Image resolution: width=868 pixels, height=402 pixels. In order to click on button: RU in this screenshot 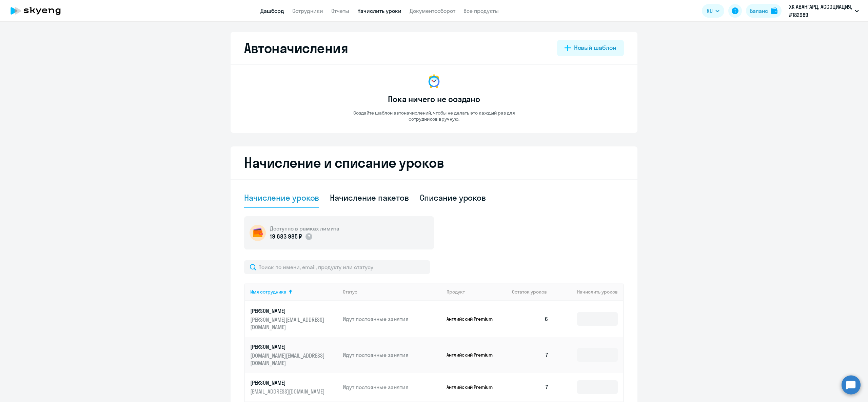, I will do `click(713, 11)`.